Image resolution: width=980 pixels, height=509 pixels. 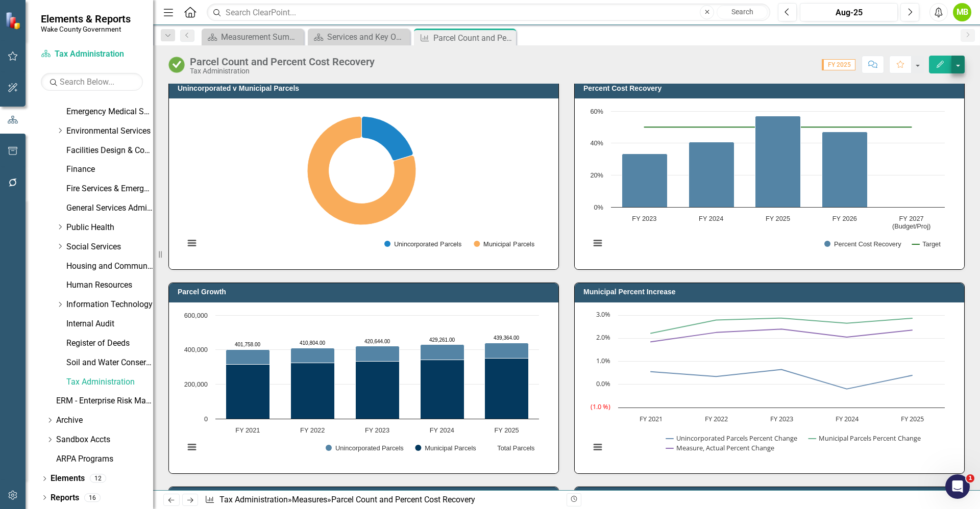 What do you see at coordinates (110, 324) in the screenshot?
I see `a: Internal Audit` at bounding box center [110, 324].